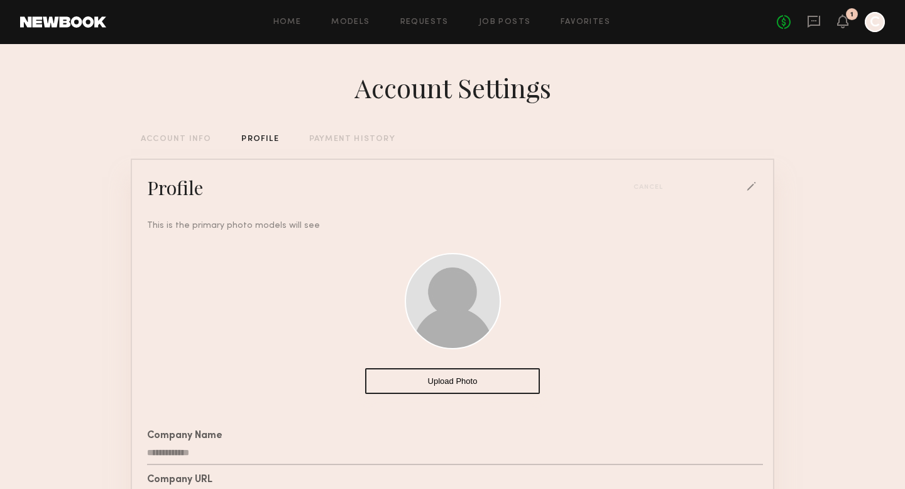 The width and height of the screenshot is (905, 489). What do you see at coordinates (455, 436) in the screenshot?
I see `div: Company Name` at bounding box center [455, 436].